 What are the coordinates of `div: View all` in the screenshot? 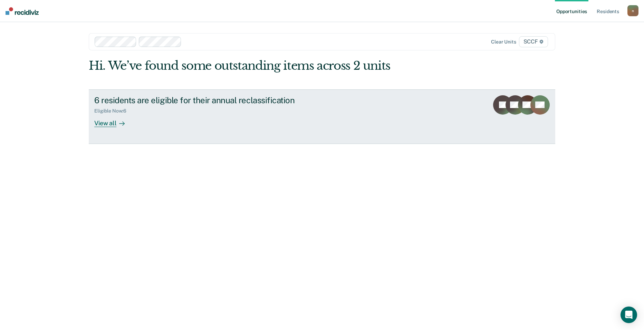 It's located at (114, 120).